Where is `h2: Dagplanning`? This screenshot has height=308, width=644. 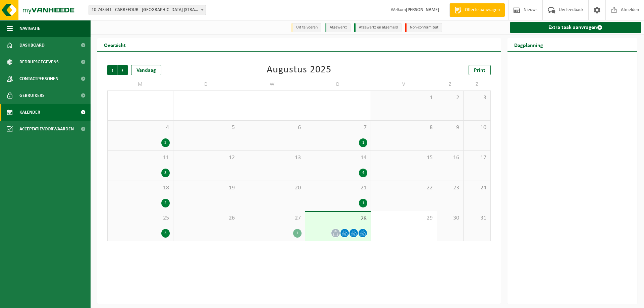
h2: Dagplanning is located at coordinates (529, 44).